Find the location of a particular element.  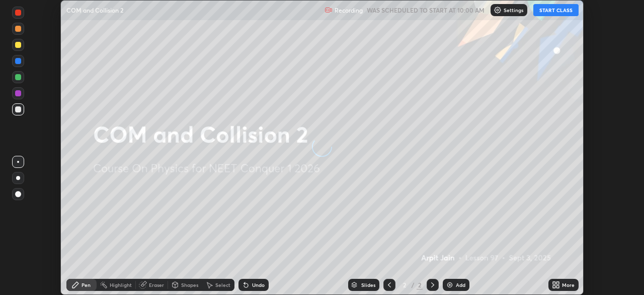

h5: WAS SCHEDULED TO START AT 10:00 AM is located at coordinates (425, 10).